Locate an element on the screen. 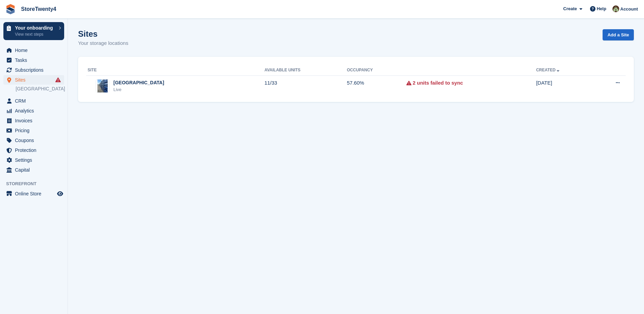 This screenshot has height=314, width=644. span: Subscriptions is located at coordinates (35, 70).